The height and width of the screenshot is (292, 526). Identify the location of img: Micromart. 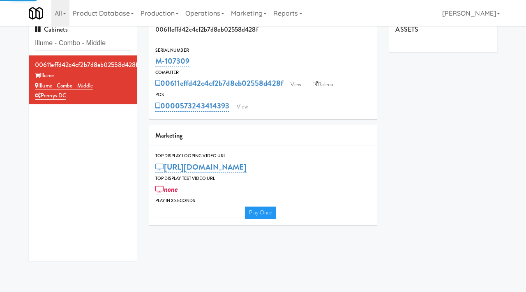
(36, 13).